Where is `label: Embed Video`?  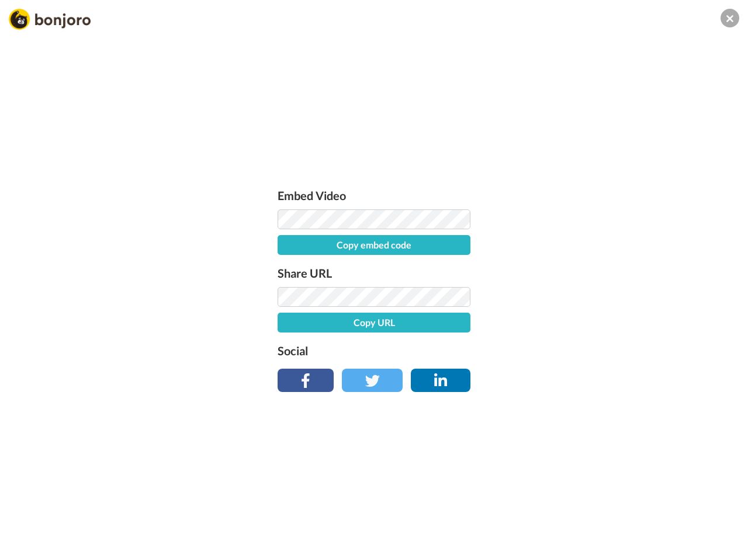
label: Embed Video is located at coordinates (374, 195).